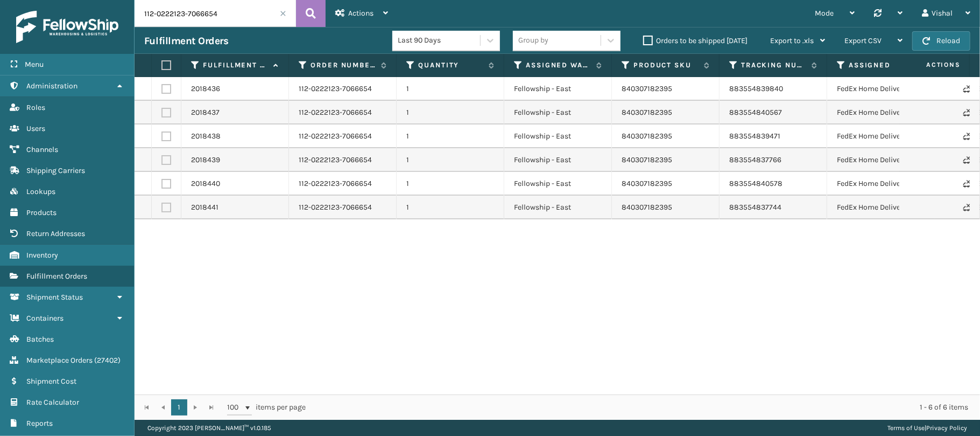  Describe the element at coordinates (54, 296) in the screenshot. I see `span: Shipment Status` at that location.